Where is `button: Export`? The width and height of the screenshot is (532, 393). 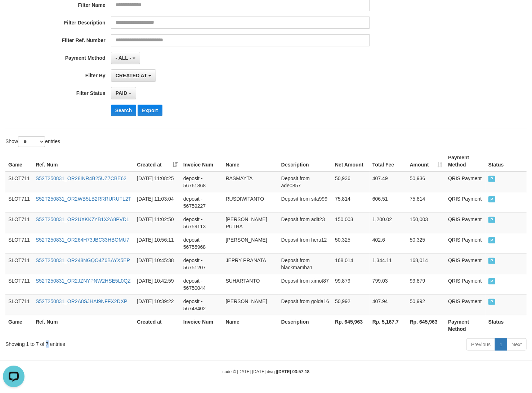
button: Export is located at coordinates (150, 110).